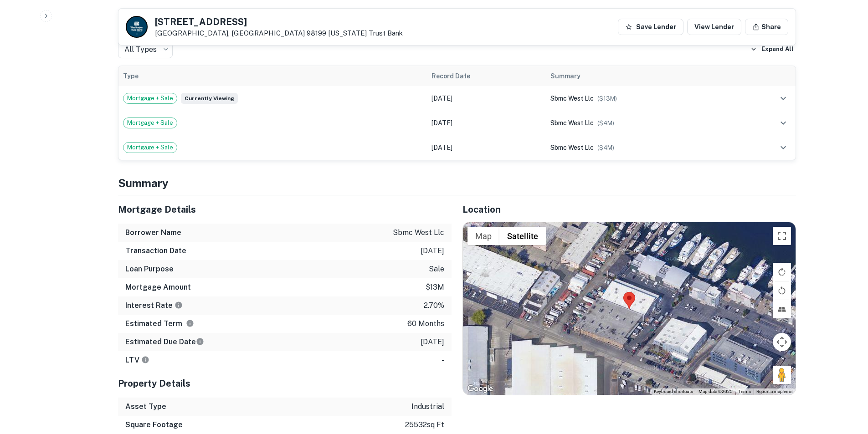  What do you see at coordinates (425, 425) in the screenshot?
I see `p: 25532 sq ft` at bounding box center [425, 425].